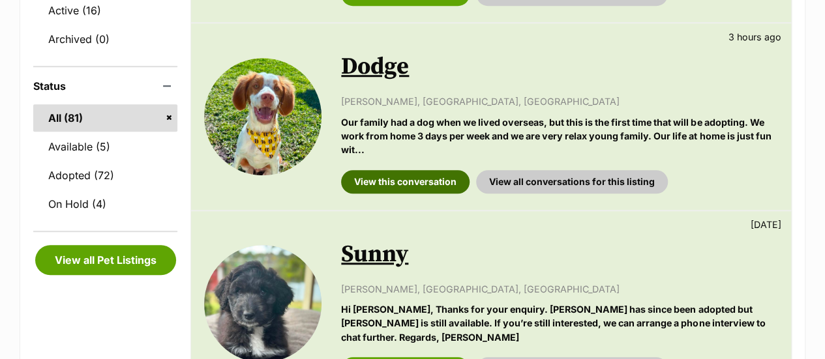  I want to click on a: Available (5), so click(105, 147).